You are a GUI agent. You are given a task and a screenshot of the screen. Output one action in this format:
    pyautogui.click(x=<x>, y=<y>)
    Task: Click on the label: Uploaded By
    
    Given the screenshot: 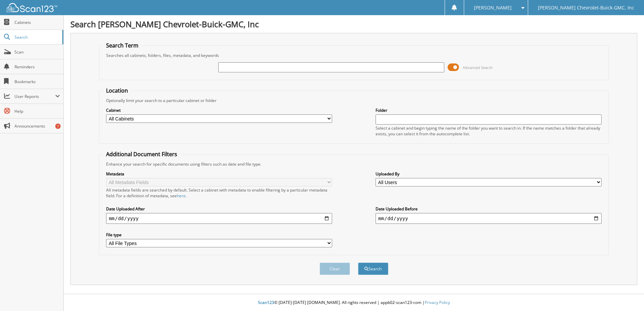 What is the action you would take?
    pyautogui.click(x=488, y=174)
    